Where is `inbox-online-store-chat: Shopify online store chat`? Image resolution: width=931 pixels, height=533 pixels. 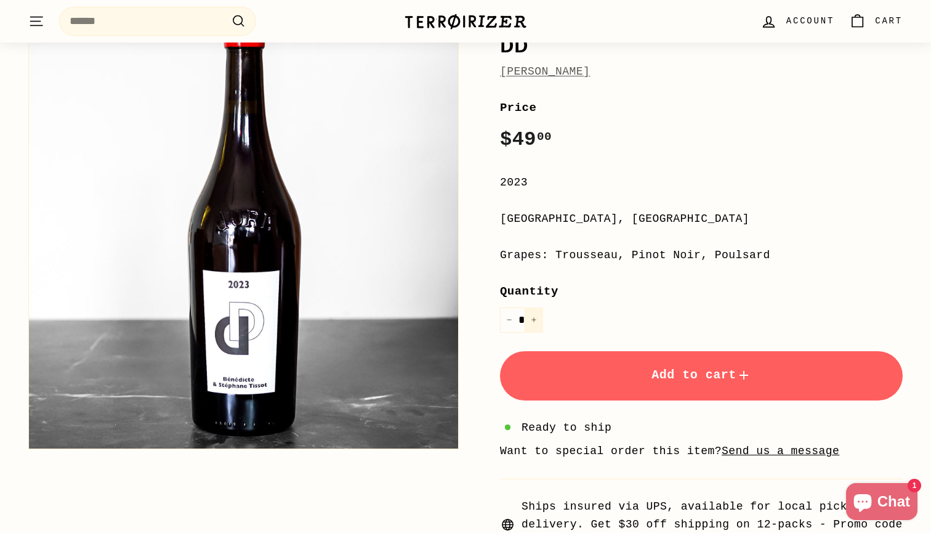
inbox-online-store-chat: Shopify online store chat is located at coordinates (882, 502).